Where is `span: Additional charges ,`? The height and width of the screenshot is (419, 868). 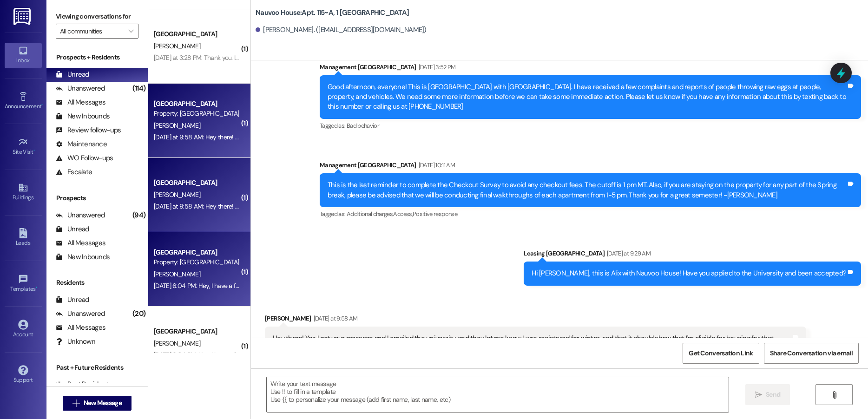
span: Additional charges , is located at coordinates (370, 213).